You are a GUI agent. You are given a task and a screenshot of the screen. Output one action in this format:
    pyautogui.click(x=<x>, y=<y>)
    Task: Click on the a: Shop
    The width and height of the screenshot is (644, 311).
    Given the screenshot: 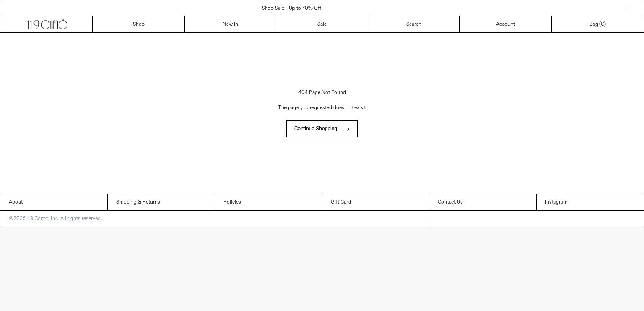 What is the action you would take?
    pyautogui.click(x=139, y=24)
    